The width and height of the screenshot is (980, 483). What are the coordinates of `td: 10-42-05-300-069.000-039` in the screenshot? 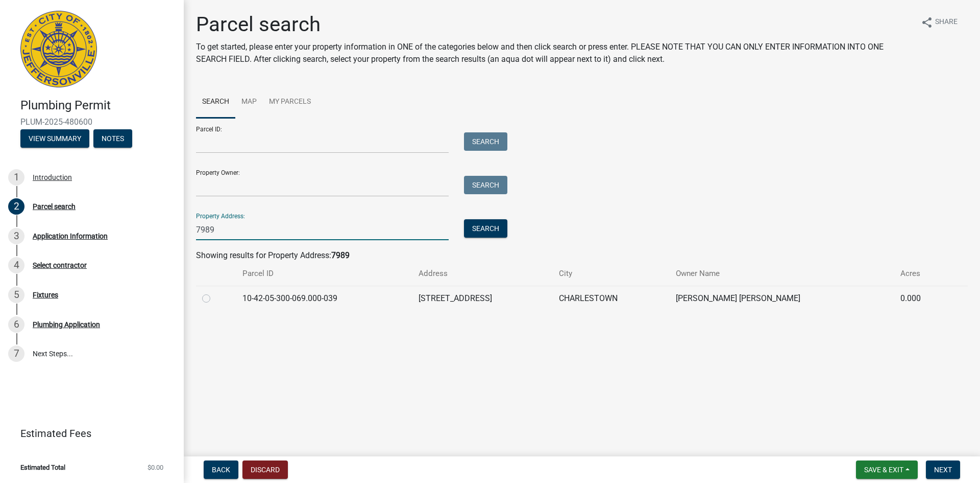 It's located at (324, 298).